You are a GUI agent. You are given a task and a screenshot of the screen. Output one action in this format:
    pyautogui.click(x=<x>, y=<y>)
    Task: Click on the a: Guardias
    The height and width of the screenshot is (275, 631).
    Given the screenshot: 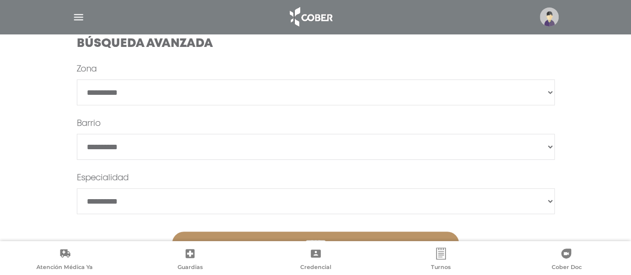 What is the action you would take?
    pyautogui.click(x=190, y=260)
    